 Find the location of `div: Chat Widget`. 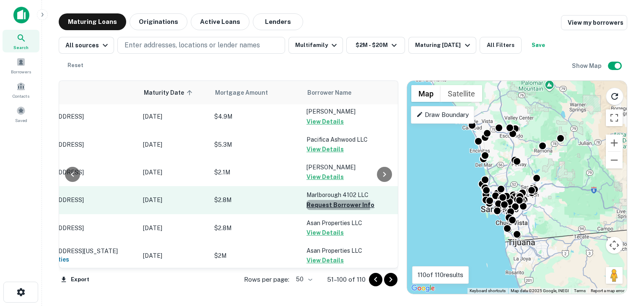

div: Chat Widget is located at coordinates (623, 259).